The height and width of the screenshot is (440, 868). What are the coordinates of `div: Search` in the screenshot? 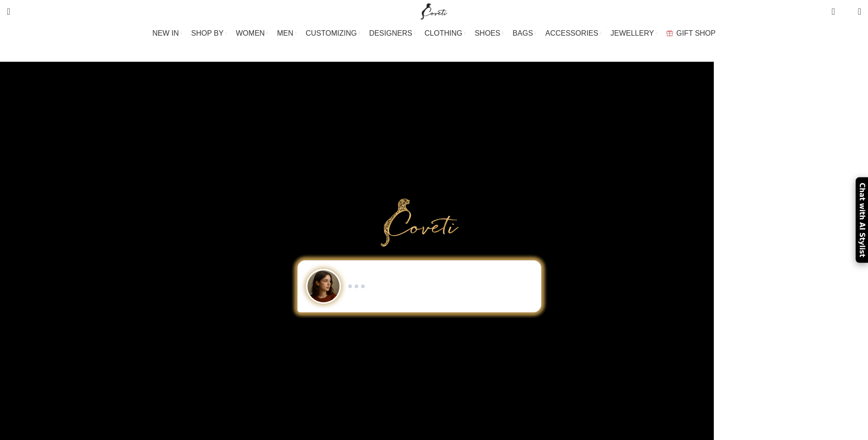 It's located at (8, 11).